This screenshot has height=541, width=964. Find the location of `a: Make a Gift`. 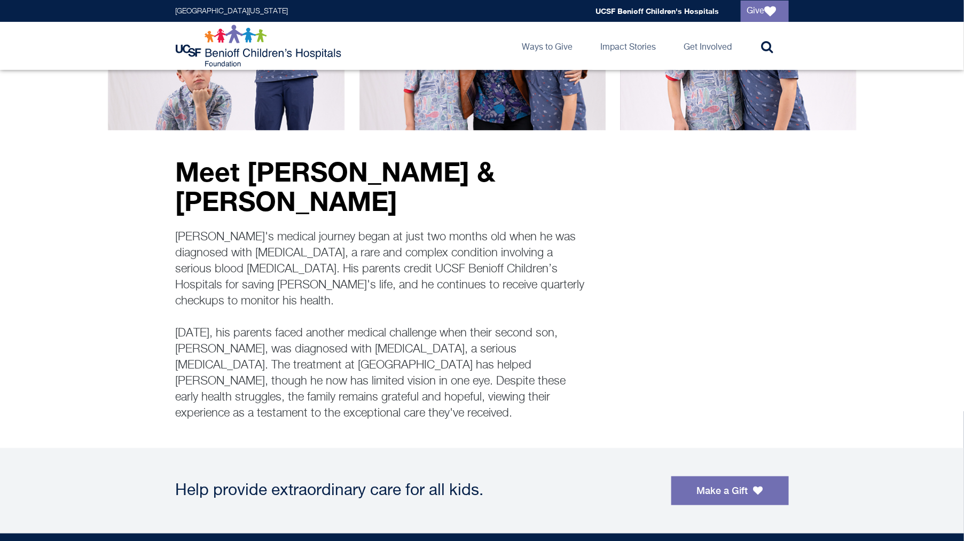

a: Make a Gift is located at coordinates (730, 491).